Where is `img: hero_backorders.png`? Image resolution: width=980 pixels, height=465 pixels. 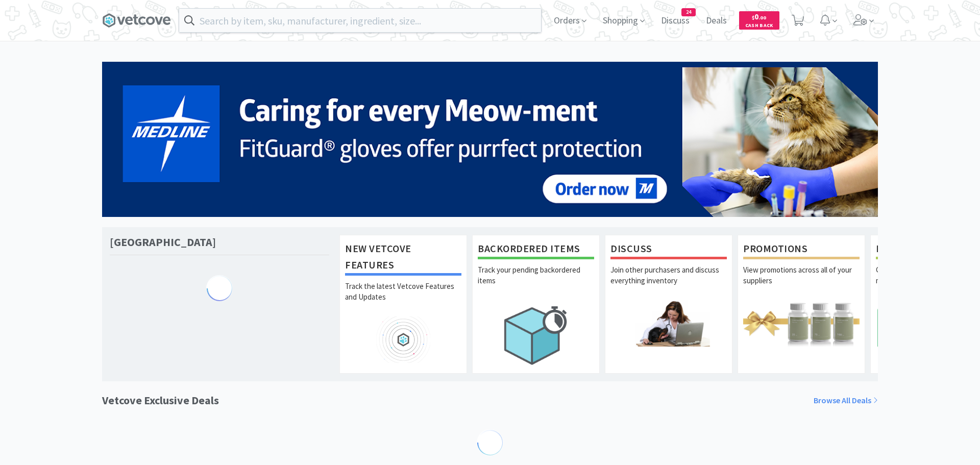
img: hero_backorders.png is located at coordinates (536, 335).